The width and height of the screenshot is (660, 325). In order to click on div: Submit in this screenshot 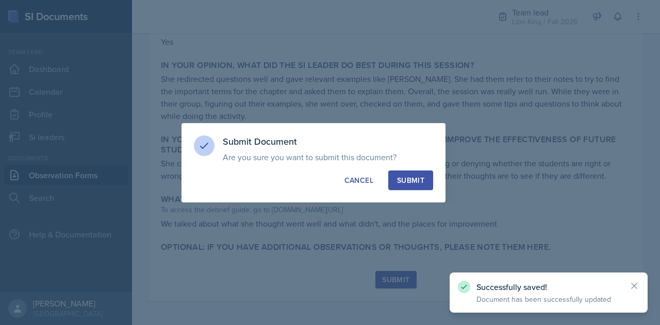, I will do `click(410, 180)`.